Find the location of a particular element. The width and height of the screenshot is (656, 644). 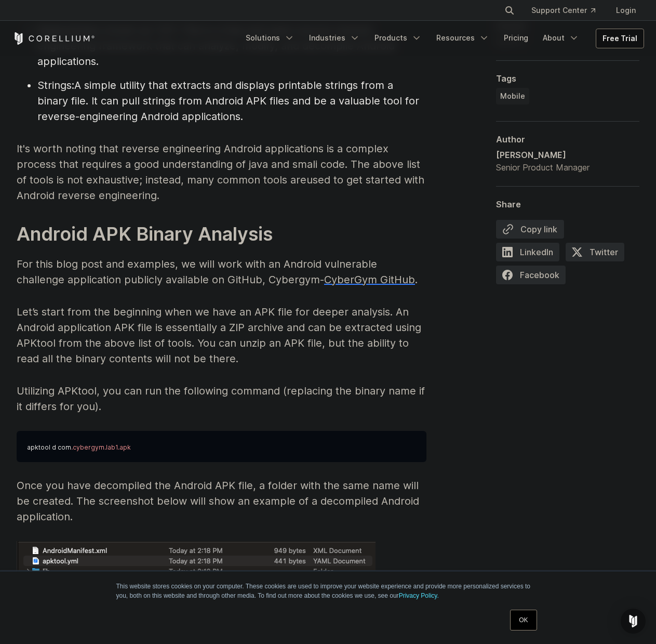

span: A simple utility that extracts and displays printable strings from a binary file. It can pull str... is located at coordinates (228, 101).